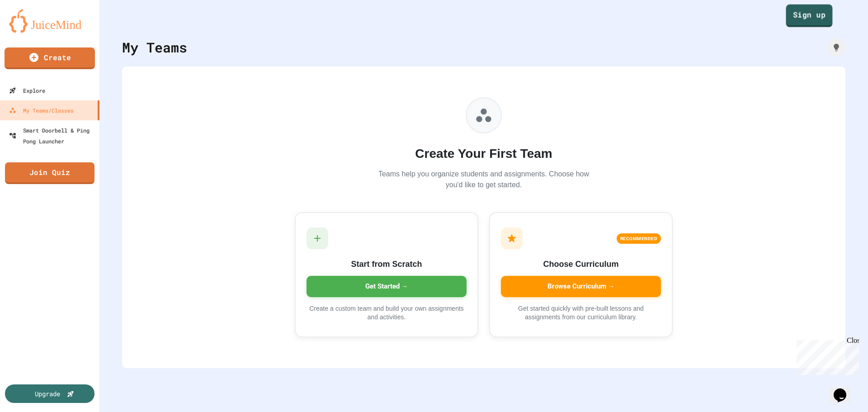 The height and width of the screenshot is (412, 868). I want to click on img: logo-orange.svg, so click(50, 21).